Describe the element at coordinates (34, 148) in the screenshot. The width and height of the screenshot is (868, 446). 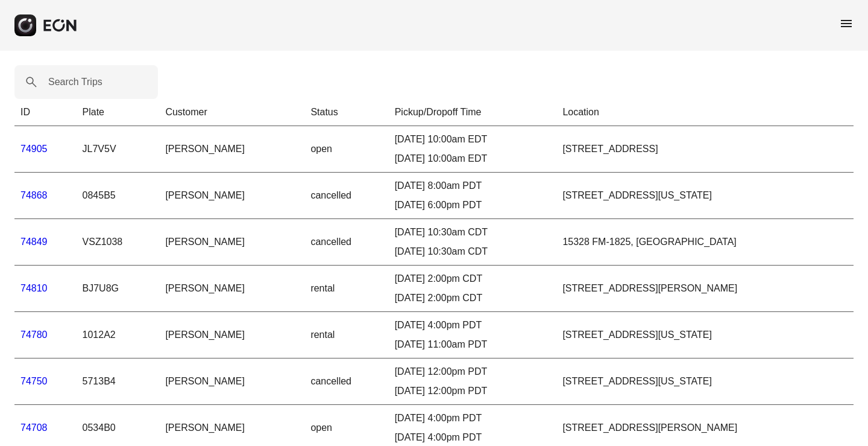
I see `a: 74905` at that location.